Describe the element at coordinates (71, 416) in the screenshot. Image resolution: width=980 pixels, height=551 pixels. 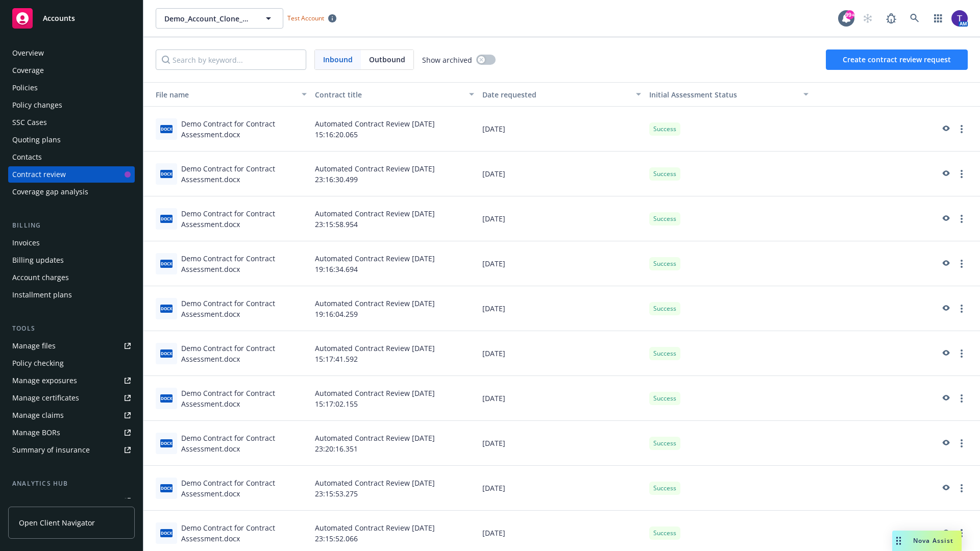
I see `a: Manage claims` at that location.